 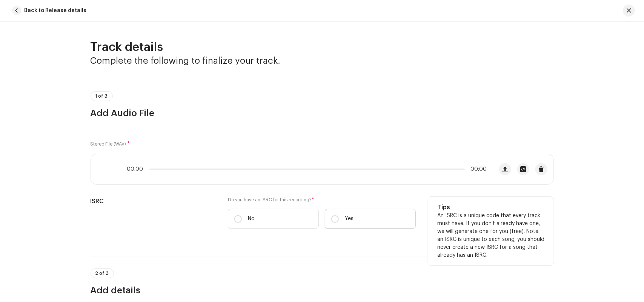 What do you see at coordinates (322, 47) in the screenshot?
I see `h2: Track details` at bounding box center [322, 47].